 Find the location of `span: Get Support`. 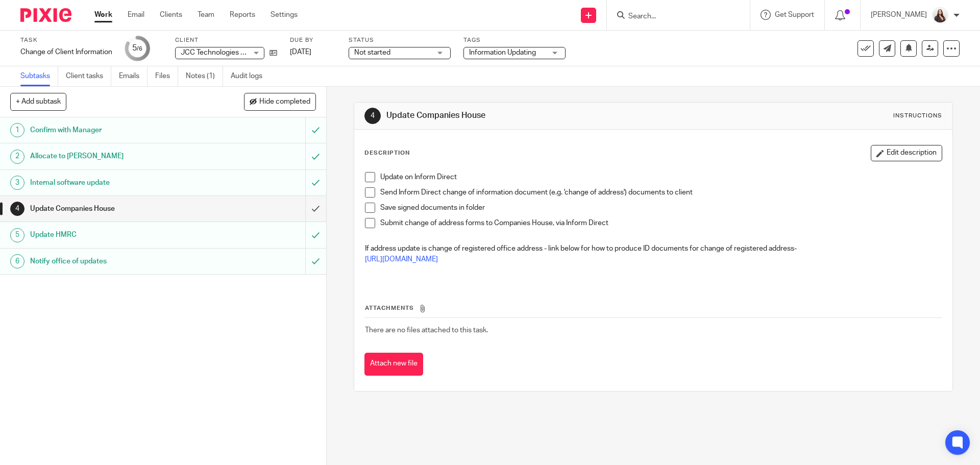

span: Get Support is located at coordinates (794, 15).